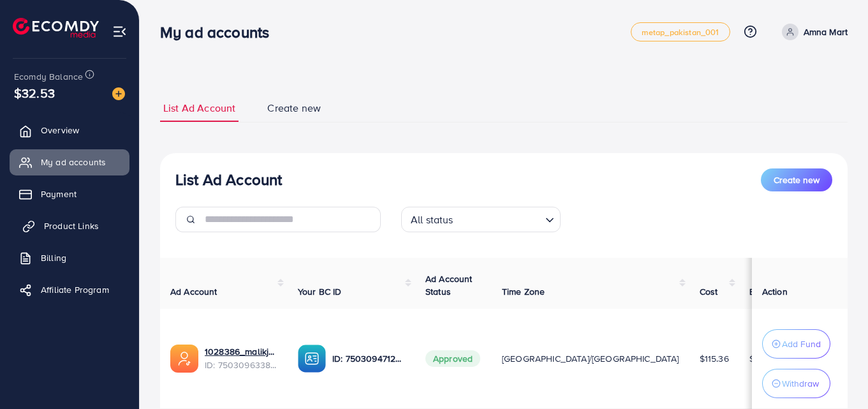  What do you see at coordinates (481, 220) in the screenshot?
I see `div: Search for option` at bounding box center [481, 220].